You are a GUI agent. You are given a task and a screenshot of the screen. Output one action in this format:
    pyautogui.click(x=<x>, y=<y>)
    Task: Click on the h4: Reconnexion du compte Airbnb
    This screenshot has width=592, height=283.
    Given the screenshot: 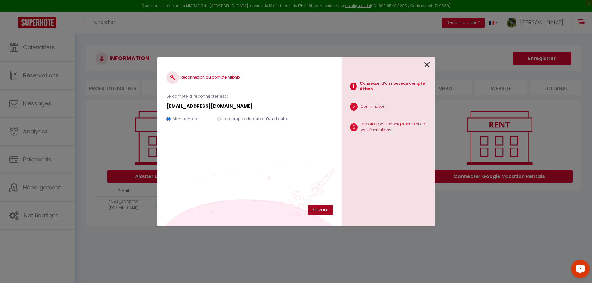 What is the action you would take?
    pyautogui.click(x=250, y=78)
    